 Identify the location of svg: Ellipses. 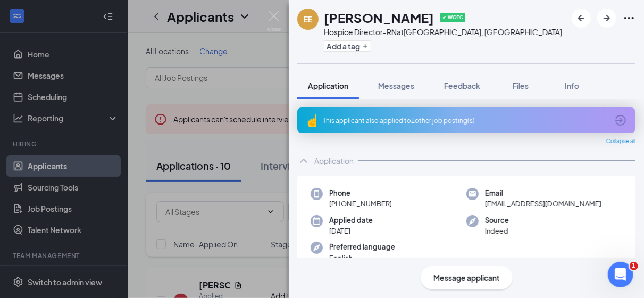
(629, 18).